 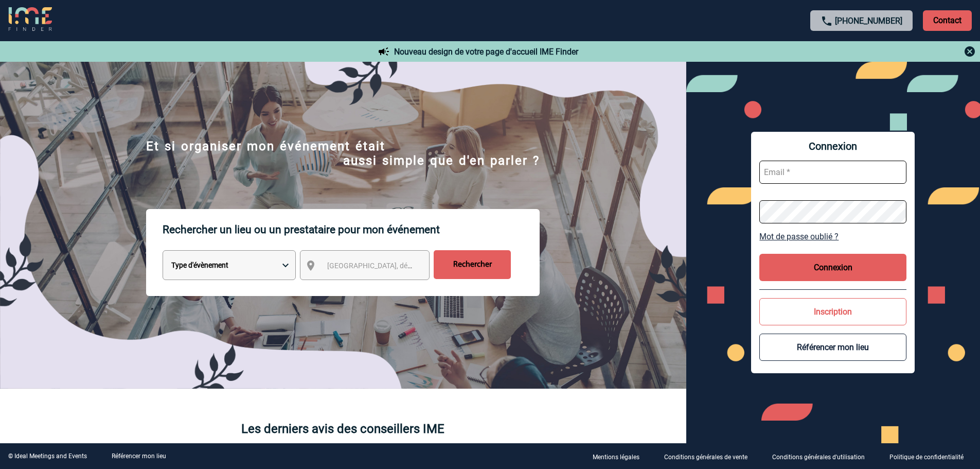 I want to click on img: call-24-px.png, so click(x=827, y=21).